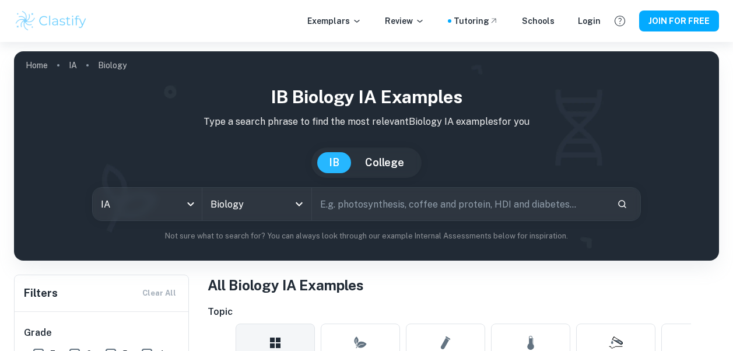 The width and height of the screenshot is (733, 351). What do you see at coordinates (589, 21) in the screenshot?
I see `a: Login` at bounding box center [589, 21].